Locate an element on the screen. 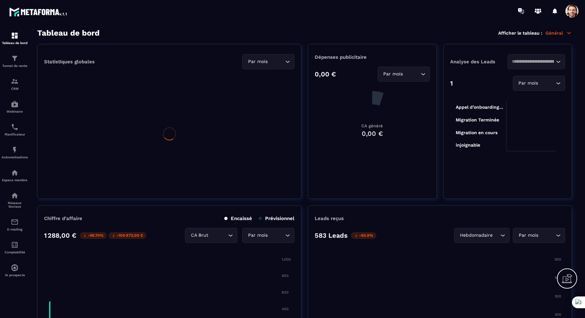 This screenshot has width=585, height=318. tspan: 200 is located at coordinates (558, 314).